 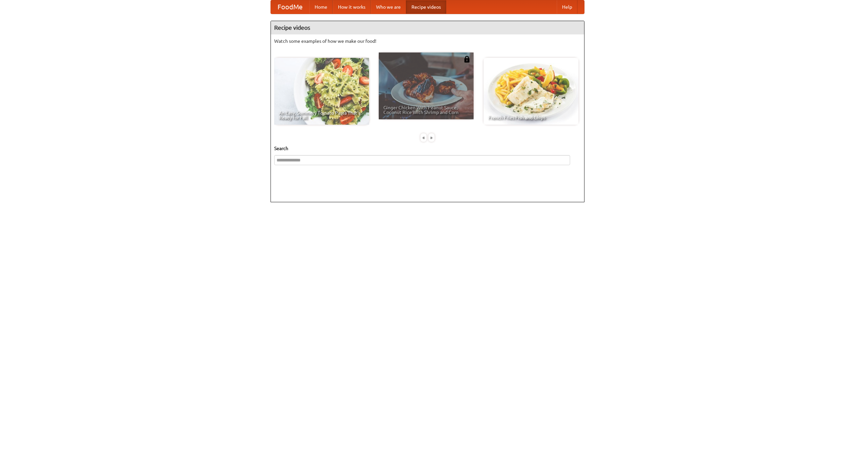 What do you see at coordinates (322, 91) in the screenshot?
I see `a: An Easy, Summery Tomato Pasta That's Ready for Fall` at bounding box center [322, 91].